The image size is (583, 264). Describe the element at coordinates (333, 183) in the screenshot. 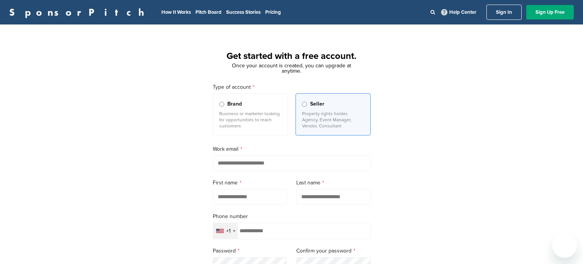

I see `label: Last name` at that location.